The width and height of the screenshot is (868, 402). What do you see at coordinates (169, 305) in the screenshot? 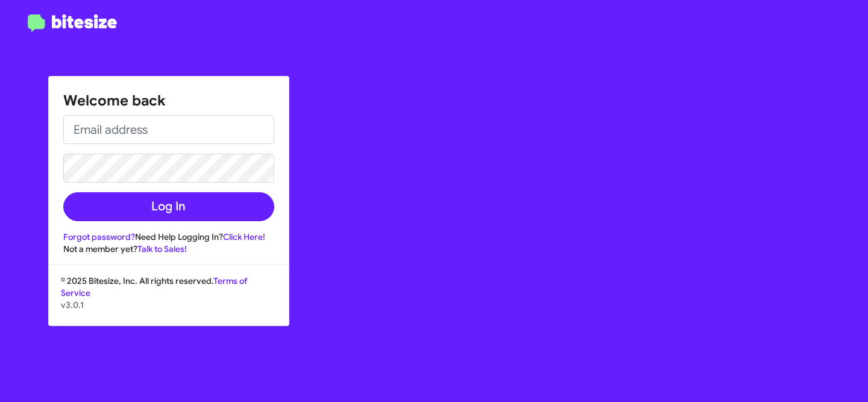
I see `p: v3.0.1` at bounding box center [169, 305].